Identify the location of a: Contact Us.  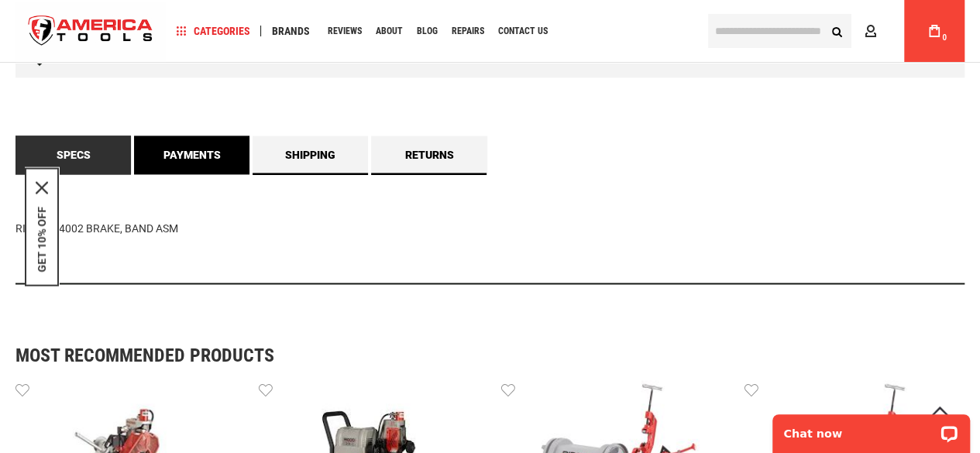
(523, 31).